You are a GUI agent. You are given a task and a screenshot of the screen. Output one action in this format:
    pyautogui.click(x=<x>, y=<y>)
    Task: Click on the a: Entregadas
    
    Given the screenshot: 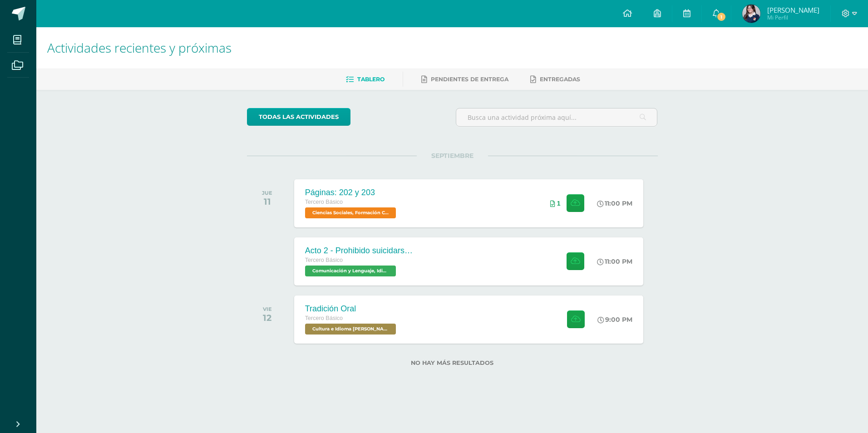 What is the action you would take?
    pyautogui.click(x=555, y=79)
    